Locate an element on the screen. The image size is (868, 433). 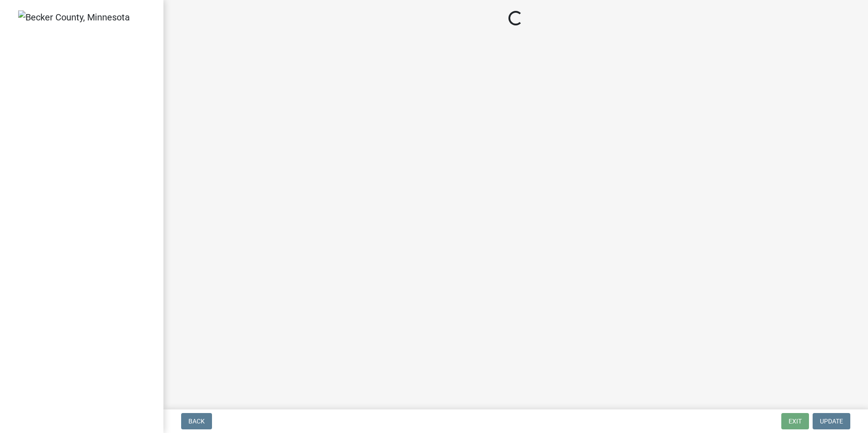
img: Becker County, Minnesota is located at coordinates (74, 17).